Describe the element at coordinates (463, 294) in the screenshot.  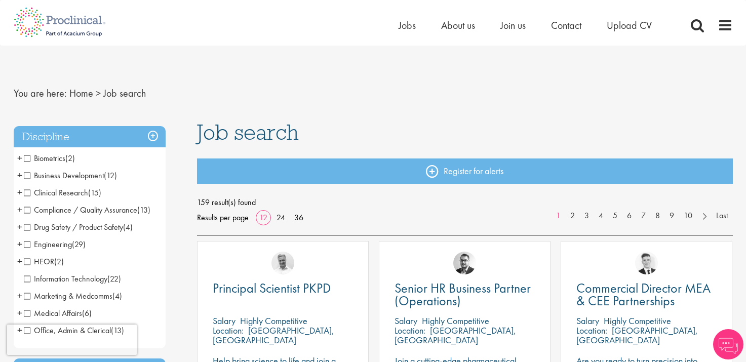
I see `span: Senior HR Business Partner (Operations)` at that location.